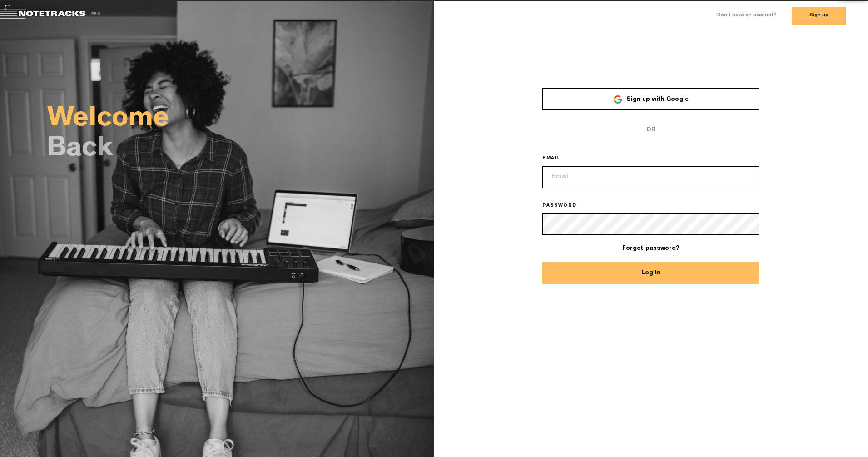 The image size is (868, 457). What do you see at coordinates (651, 273) in the screenshot?
I see `button: Log In` at bounding box center [651, 273].